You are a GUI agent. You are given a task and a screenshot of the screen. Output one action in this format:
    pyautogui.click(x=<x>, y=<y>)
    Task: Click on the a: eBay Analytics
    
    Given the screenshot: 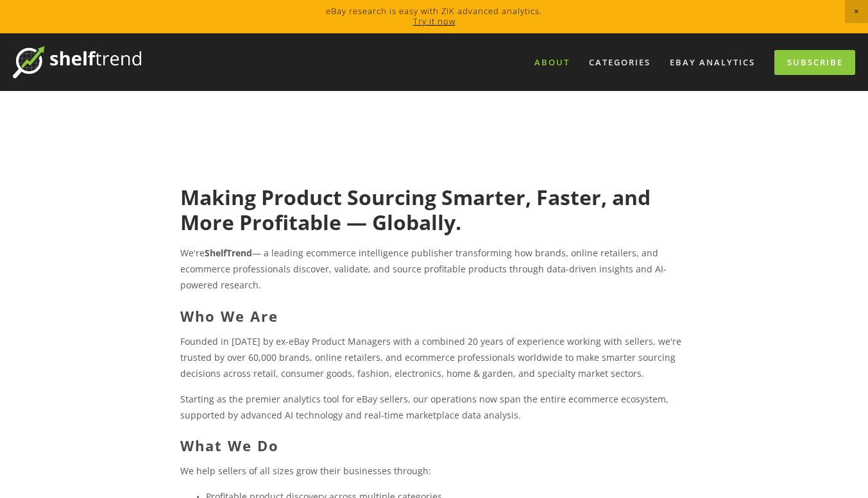 What is the action you would take?
    pyautogui.click(x=712, y=62)
    